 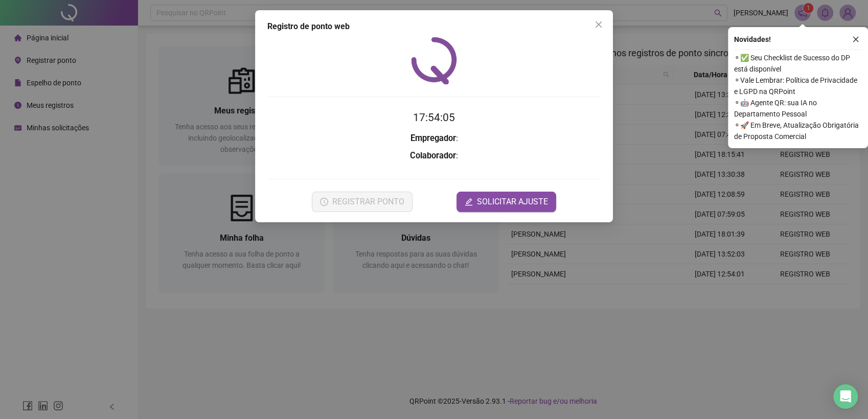 What do you see at coordinates (362, 202) in the screenshot?
I see `button: REGISTRAR PONTO` at bounding box center [362, 202].